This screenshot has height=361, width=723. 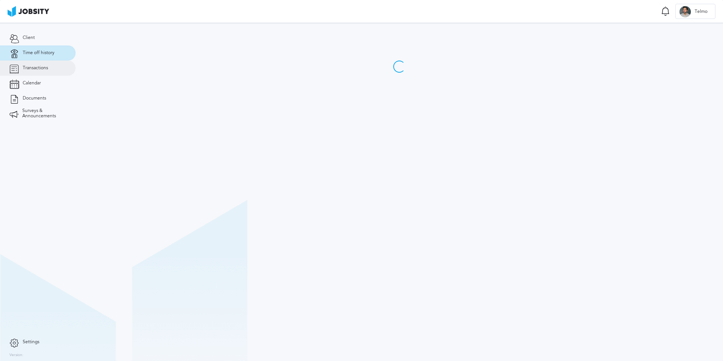 I want to click on span: Time off history, so click(x=39, y=53).